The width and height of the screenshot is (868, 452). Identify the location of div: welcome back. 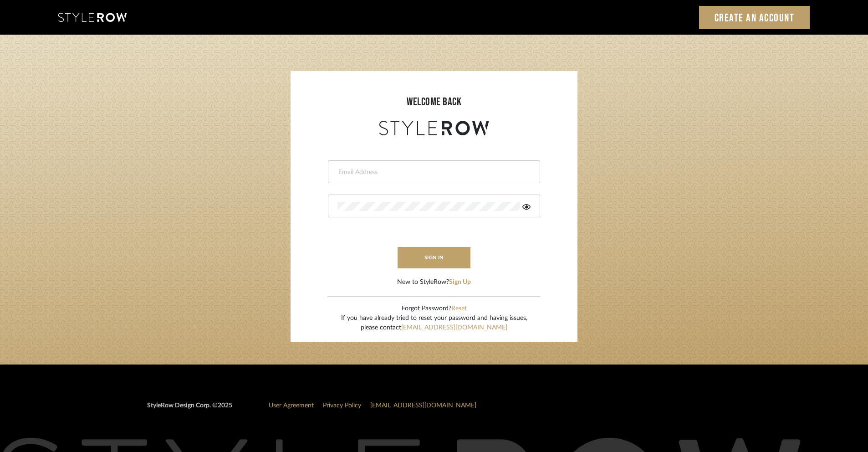
(434, 102).